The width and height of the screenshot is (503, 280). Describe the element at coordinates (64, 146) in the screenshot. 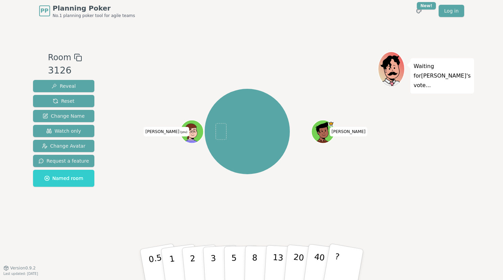

I see `button: Change Avatar` at that location.